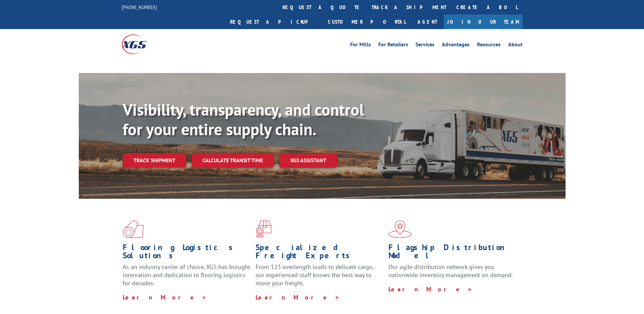  Describe the element at coordinates (320, 253) in the screenshot. I see `h1: Specialized Freight Experts` at that location.